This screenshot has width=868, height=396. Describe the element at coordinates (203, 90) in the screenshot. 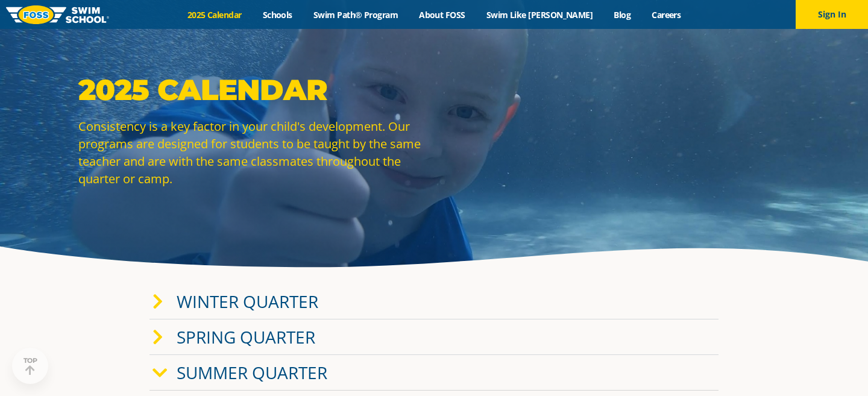

I see `strong: 2025 Calendar` at that location.